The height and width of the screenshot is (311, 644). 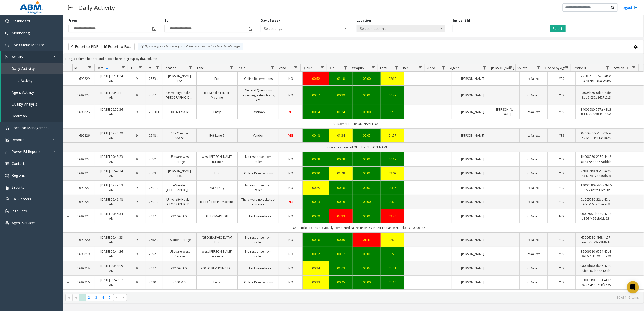 What do you see at coordinates (596, 79) in the screenshot?
I see `a: 22005b80-6578-488f-8470-c81545a8a58b` at bounding box center [596, 79].